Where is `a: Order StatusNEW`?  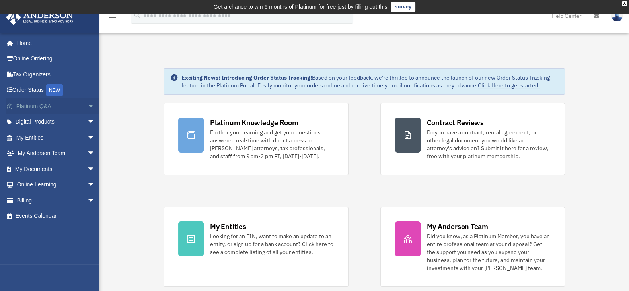
a: Order StatusNEW is located at coordinates (56, 90).